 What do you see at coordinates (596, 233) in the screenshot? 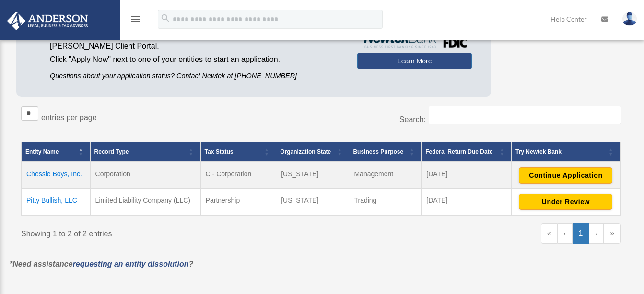
I see `a: Next` at bounding box center [596, 233].